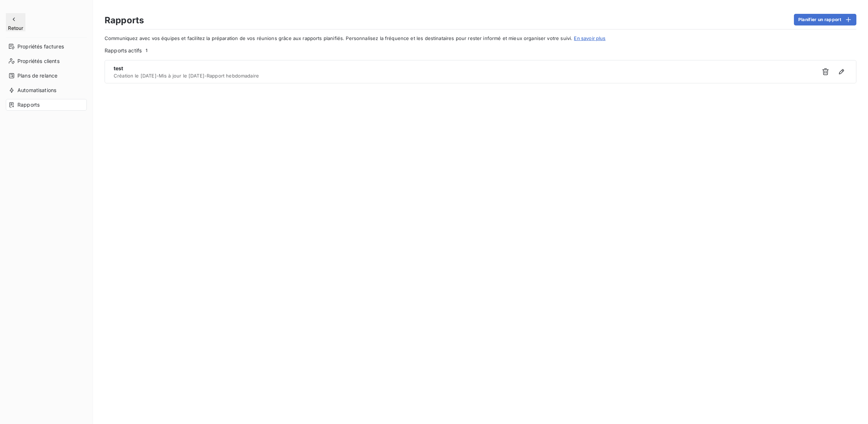 The height and width of the screenshot is (424, 868). What do you see at coordinates (124, 20) in the screenshot?
I see `h3: Rapports` at bounding box center [124, 20].